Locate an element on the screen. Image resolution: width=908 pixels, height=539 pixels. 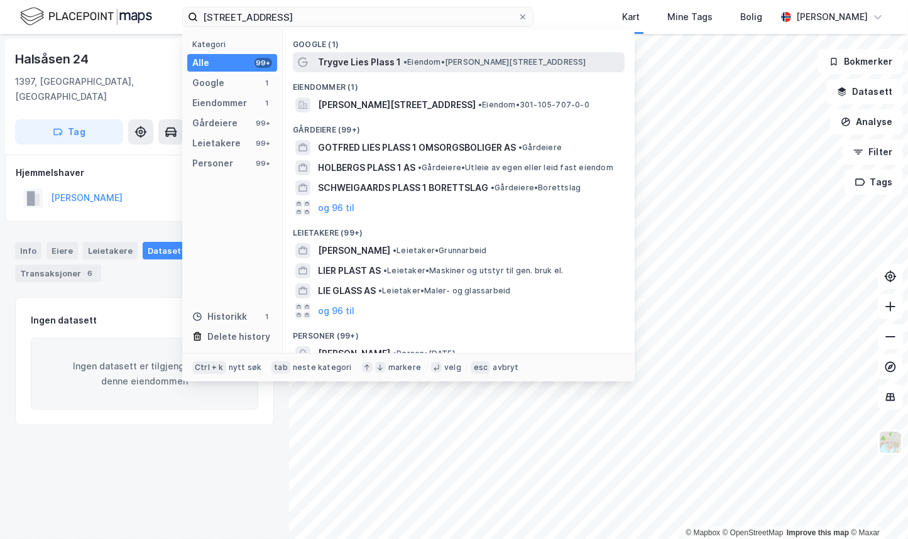
span: SCHWEIGAARDS PLASS 1 BORETTSLAG is located at coordinates (403, 188).